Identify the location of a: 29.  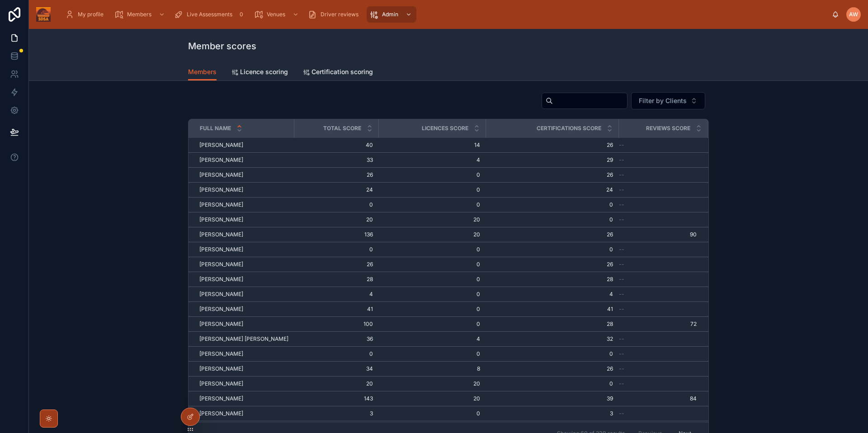
(552, 160).